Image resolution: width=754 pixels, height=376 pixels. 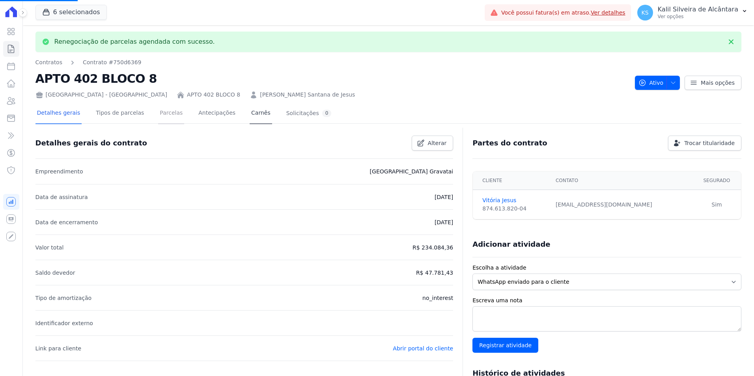 I want to click on p: R$ 234.084,36, so click(x=433, y=248).